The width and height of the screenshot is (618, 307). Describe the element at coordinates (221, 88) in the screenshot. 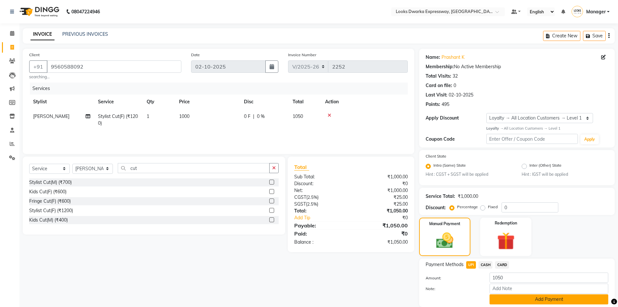

I see `div: Services` at that location.